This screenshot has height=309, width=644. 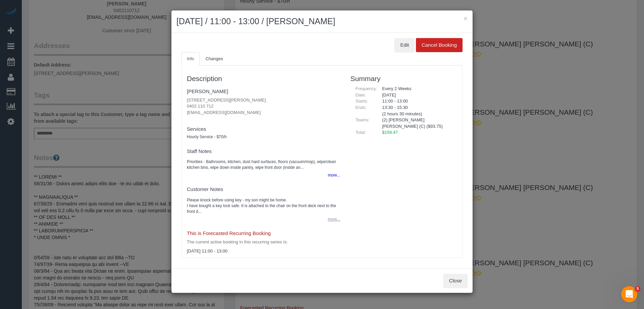 I want to click on h3: Description, so click(x=264, y=78).